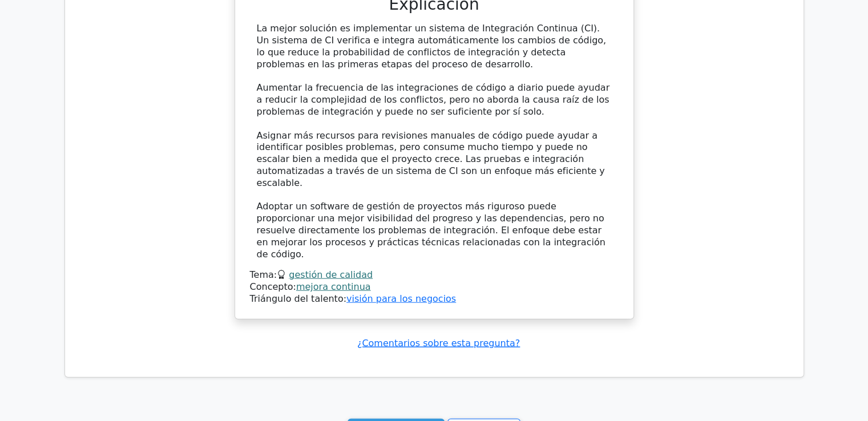 The width and height of the screenshot is (868, 421). I want to click on a: visión para los negocios, so click(401, 298).